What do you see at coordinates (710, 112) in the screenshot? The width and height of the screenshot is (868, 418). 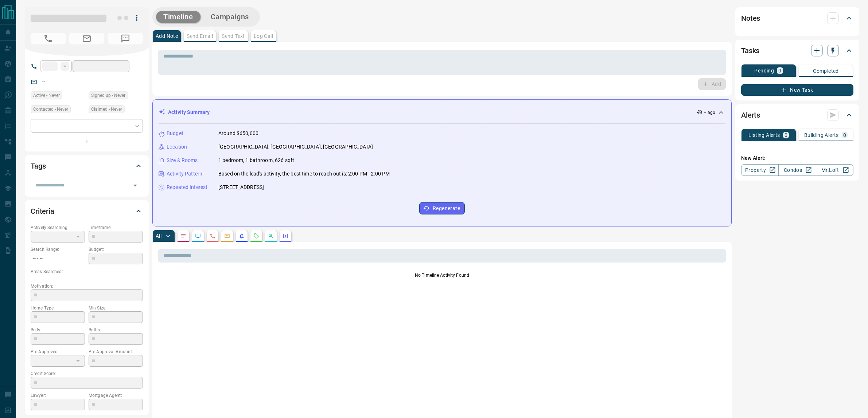 I see `p: -- ago` at bounding box center [710, 112].